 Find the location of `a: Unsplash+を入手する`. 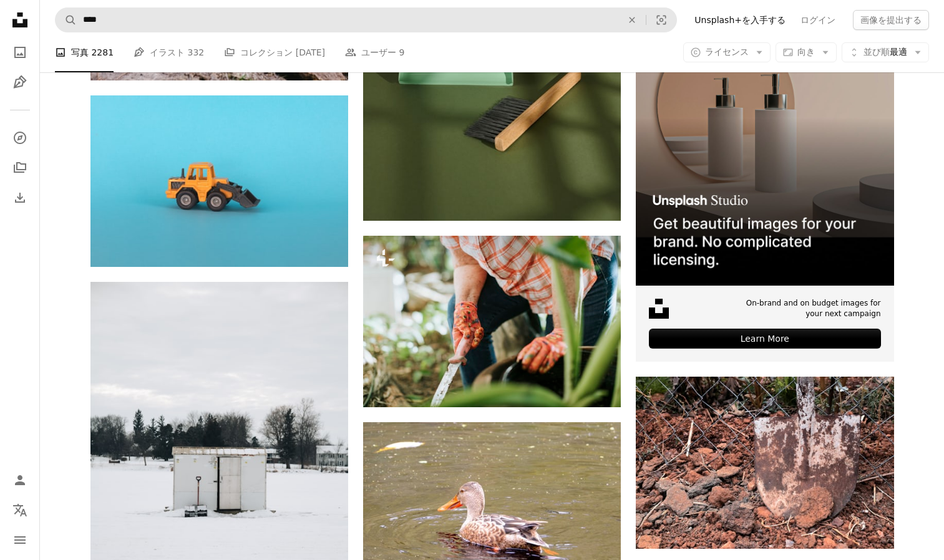

a: Unsplash+を入手する is located at coordinates (740, 20).